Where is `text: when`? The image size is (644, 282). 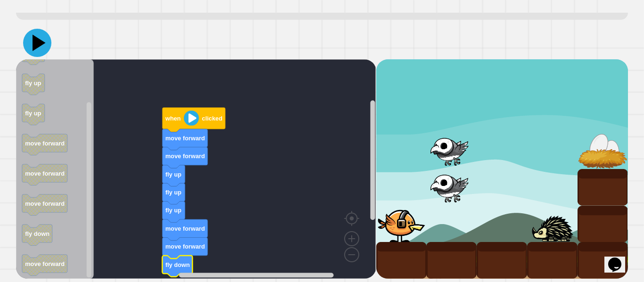
text: when is located at coordinates (173, 118).